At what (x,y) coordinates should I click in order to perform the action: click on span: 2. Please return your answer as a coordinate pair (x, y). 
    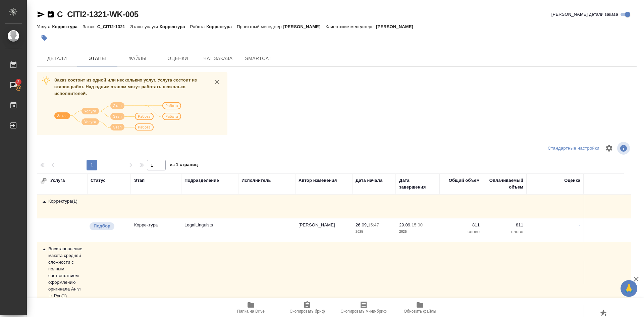
    Looking at the image, I should click on (18, 82).